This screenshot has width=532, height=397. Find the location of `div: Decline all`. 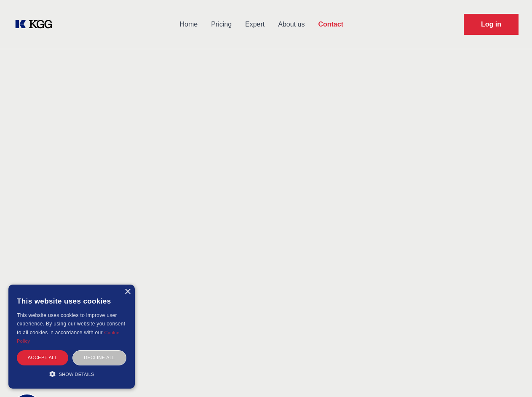

div: Decline all is located at coordinates (100, 357).